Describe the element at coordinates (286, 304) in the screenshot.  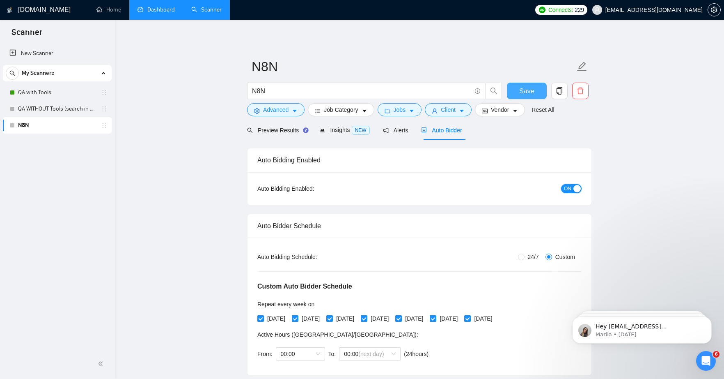
I see `span: Repeat every week on` at that location.